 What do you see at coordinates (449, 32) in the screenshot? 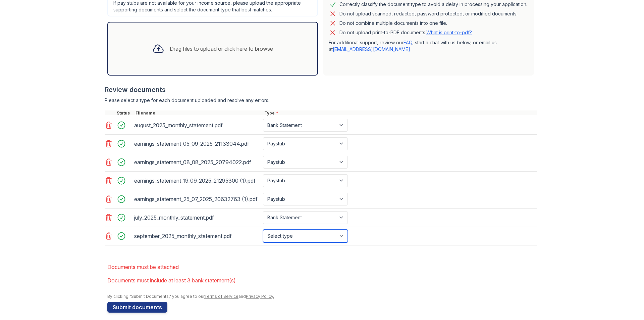
I see `a: What is print-to-pdf?` at bounding box center [449, 32].